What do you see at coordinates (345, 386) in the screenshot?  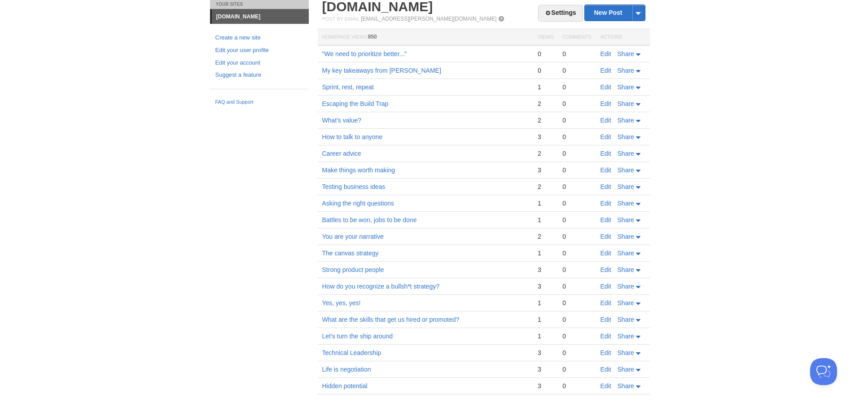 I see `a: Hidden potential` at bounding box center [345, 386].